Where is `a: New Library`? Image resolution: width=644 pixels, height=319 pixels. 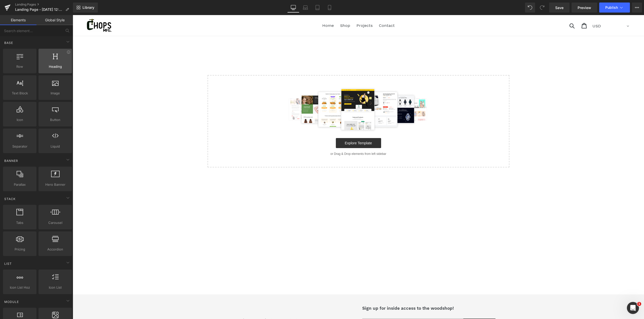 a: New Library is located at coordinates (85, 8).